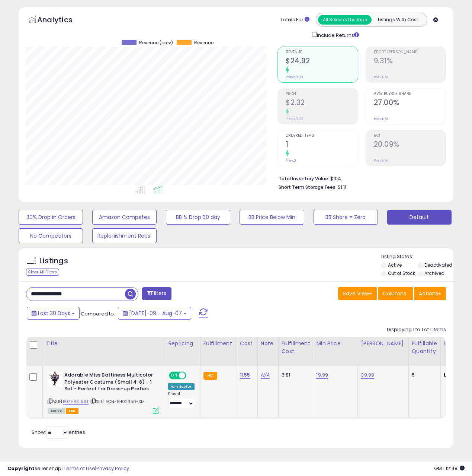 Image resolution: width=472 pixels, height=476 pixels. What do you see at coordinates (79, 468) in the screenshot?
I see `a: Terms of Use` at bounding box center [79, 468].